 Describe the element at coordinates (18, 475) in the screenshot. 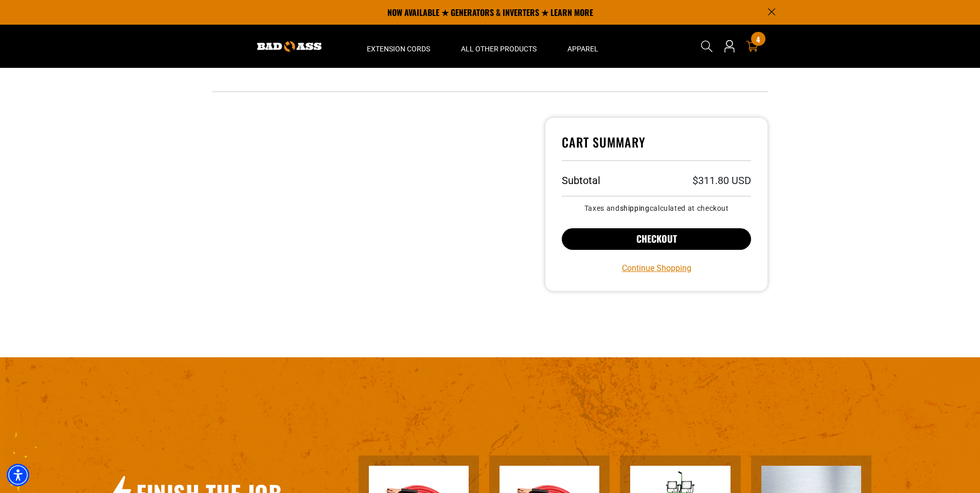

I see `div: Accessibility Menu` at that location.